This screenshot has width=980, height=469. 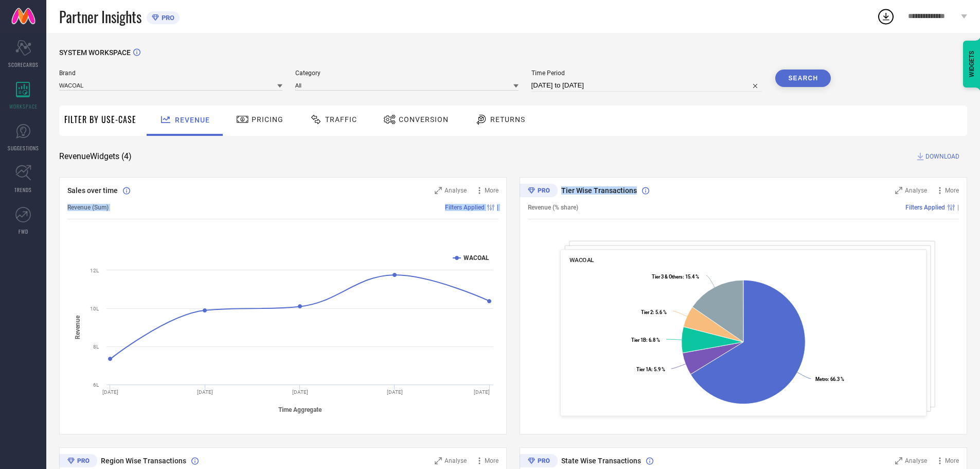 What do you see at coordinates (647, 73) in the screenshot?
I see `span: Time Period` at bounding box center [647, 73].